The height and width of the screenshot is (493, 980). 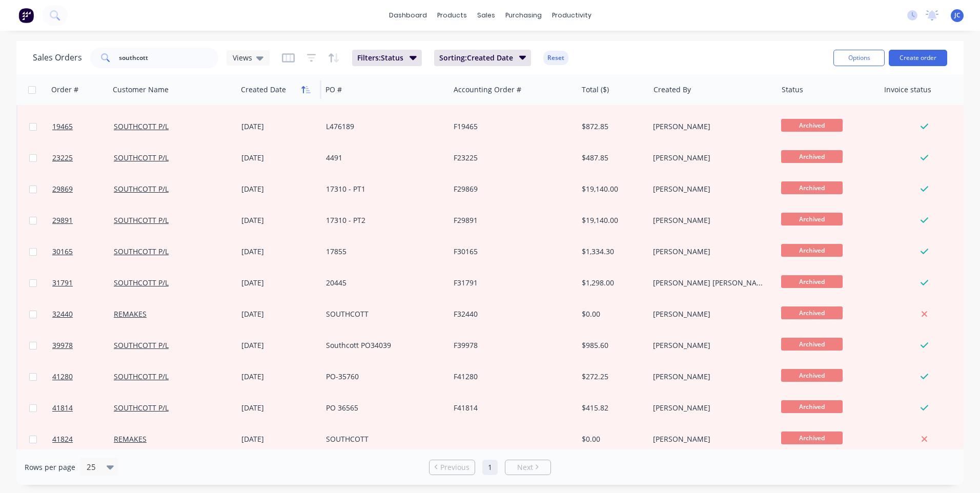 I want to click on a: 29869, so click(x=83, y=189).